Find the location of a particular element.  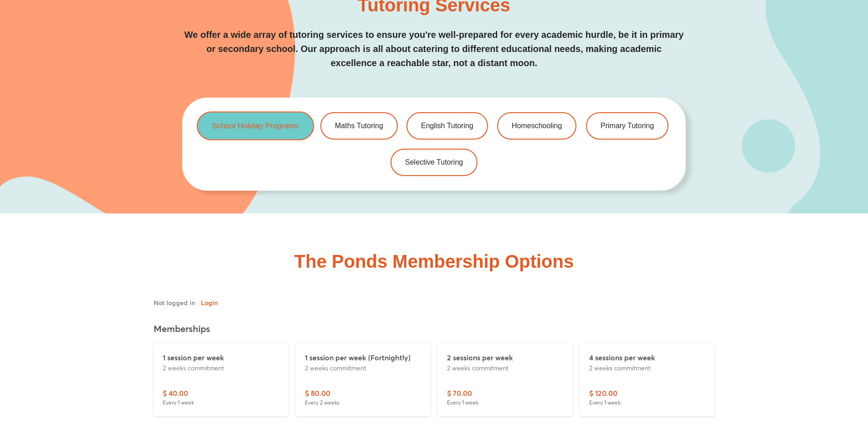

a: Selective Tutoring is located at coordinates (434, 162).